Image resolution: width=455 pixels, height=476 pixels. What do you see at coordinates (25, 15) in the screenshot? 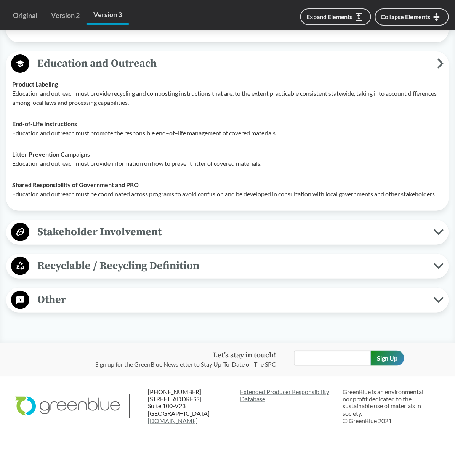
I see `a: Original` at bounding box center [25, 15].